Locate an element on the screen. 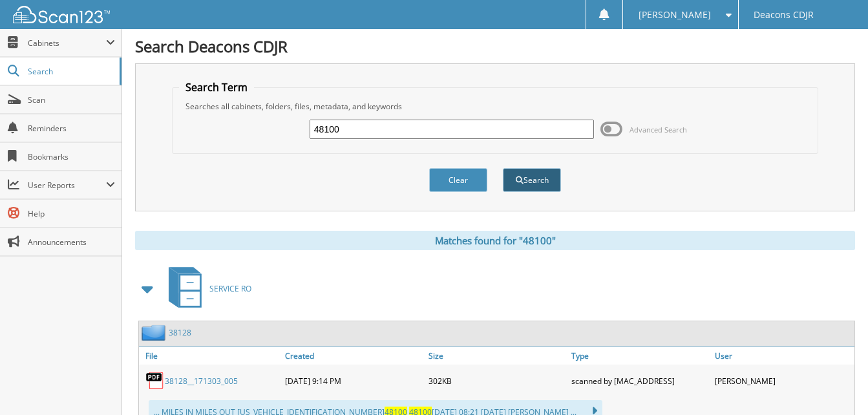 Image resolution: width=868 pixels, height=415 pixels. a: 38128 is located at coordinates (180, 333).